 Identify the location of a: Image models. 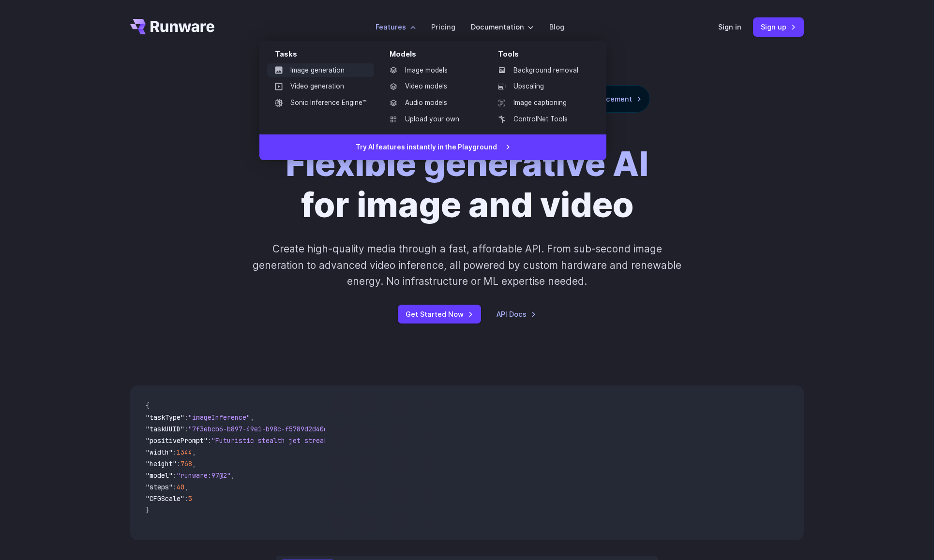
(432, 71).